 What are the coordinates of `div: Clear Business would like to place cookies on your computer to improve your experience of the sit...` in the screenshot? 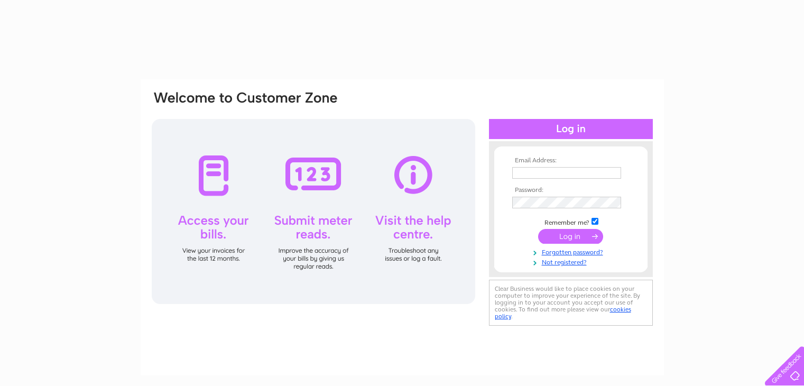 It's located at (571, 303).